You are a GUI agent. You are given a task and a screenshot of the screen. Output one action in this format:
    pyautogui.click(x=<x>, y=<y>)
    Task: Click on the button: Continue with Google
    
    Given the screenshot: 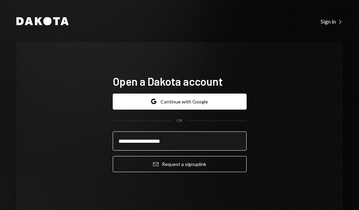 What is the action you would take?
    pyautogui.click(x=180, y=101)
    